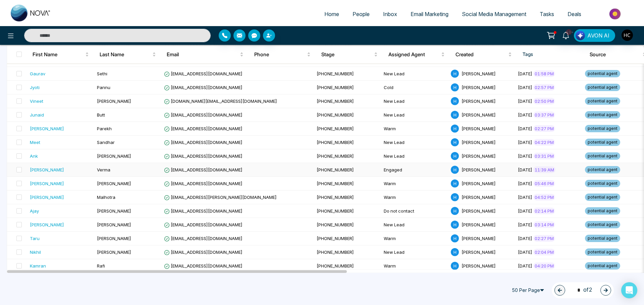 The width and height of the screenshot is (644, 305). I want to click on td: Warm, so click(415, 129).